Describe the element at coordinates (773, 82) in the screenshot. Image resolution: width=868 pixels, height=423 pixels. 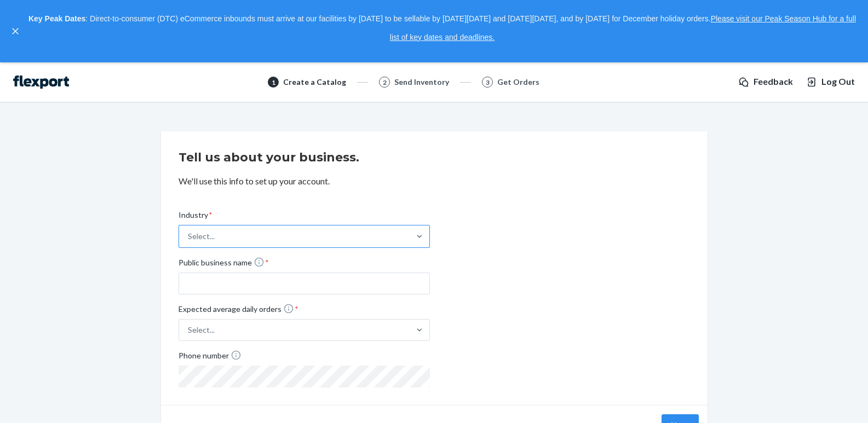
I see `span: Feedback` at that location.